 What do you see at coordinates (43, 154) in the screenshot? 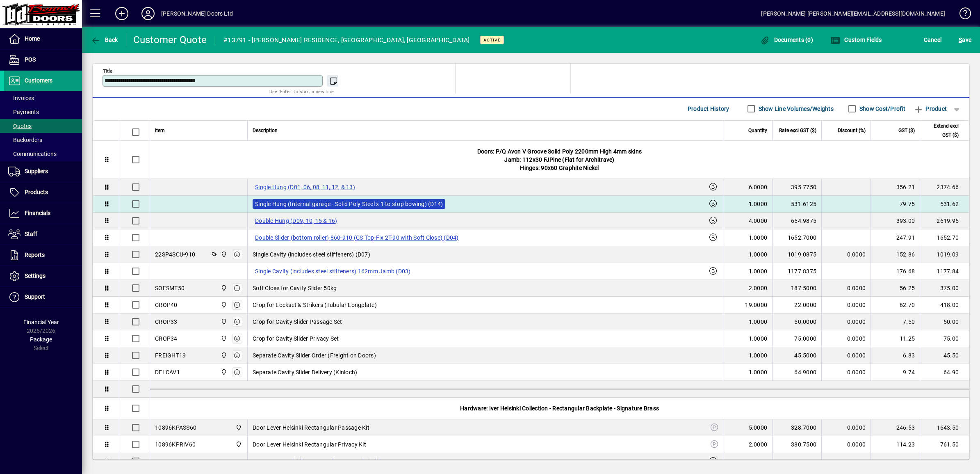
I see `a: Communications` at bounding box center [43, 154].